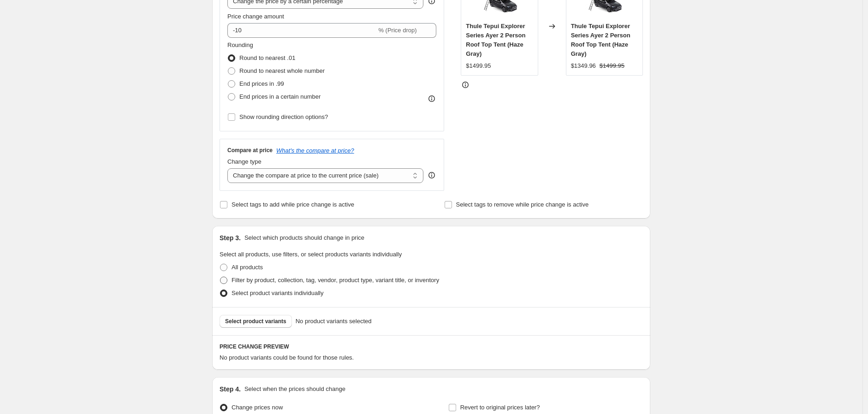  Describe the element at coordinates (247, 267) in the screenshot. I see `span: All products` at that location.